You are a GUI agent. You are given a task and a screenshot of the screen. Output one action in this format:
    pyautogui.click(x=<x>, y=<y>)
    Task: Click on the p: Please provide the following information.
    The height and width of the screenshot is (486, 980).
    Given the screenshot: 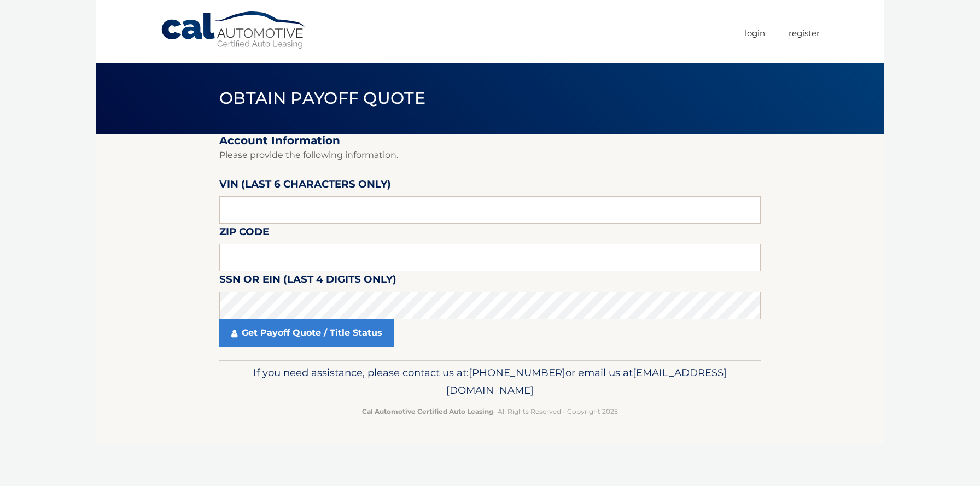 What is the action you would take?
    pyautogui.click(x=490, y=155)
    